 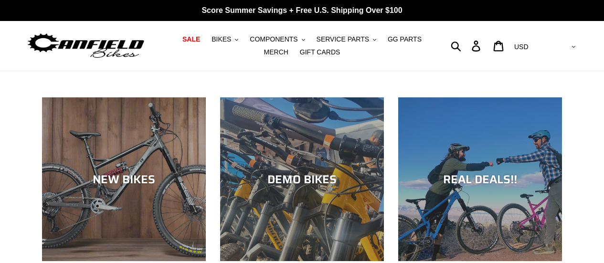 What do you see at coordinates (320, 52) in the screenshot?
I see `span: GIFT CARDS` at bounding box center [320, 52].